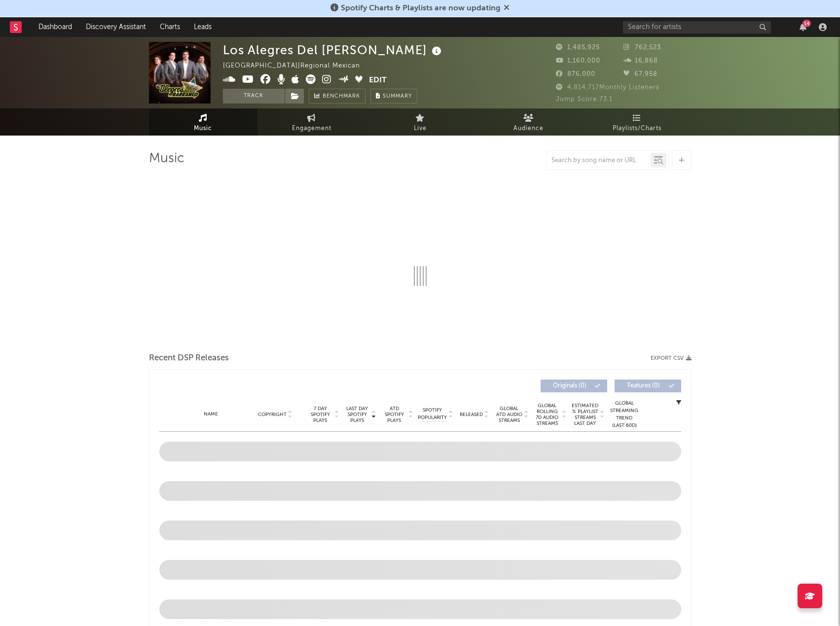  I want to click on a: Audience, so click(528, 122).